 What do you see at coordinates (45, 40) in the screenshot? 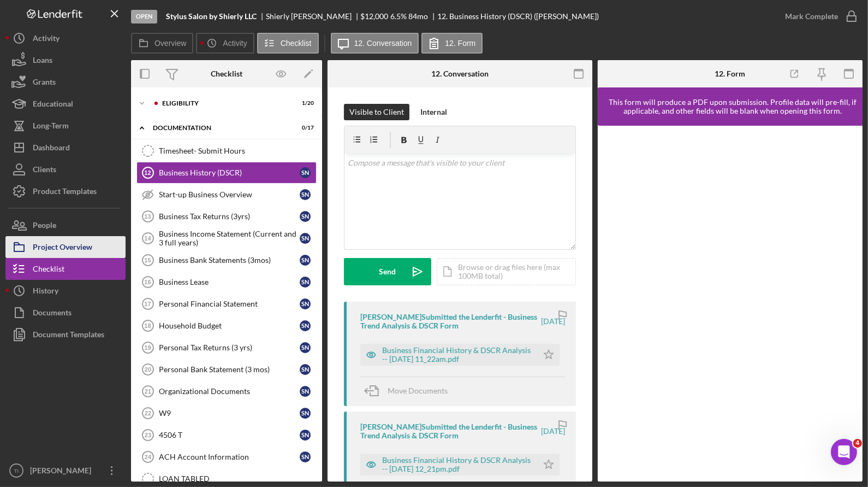
I see `div: Activity` at bounding box center [45, 40].